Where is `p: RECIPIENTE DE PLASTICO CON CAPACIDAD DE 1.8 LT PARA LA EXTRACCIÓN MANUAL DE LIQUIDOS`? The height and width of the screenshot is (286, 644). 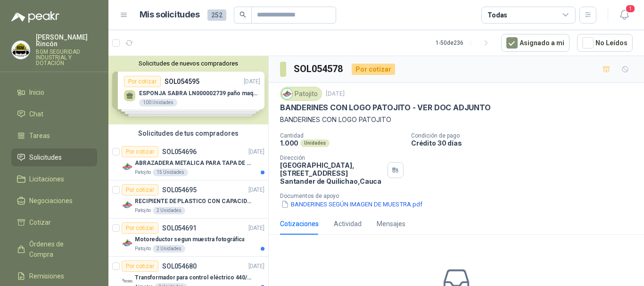
p: RECIPIENTE DE PLASTICO CON CAPACIDAD DE 1.8 LT PARA LA EXTRACCIÓN MANUAL DE LIQUIDOS is located at coordinates (193, 201).